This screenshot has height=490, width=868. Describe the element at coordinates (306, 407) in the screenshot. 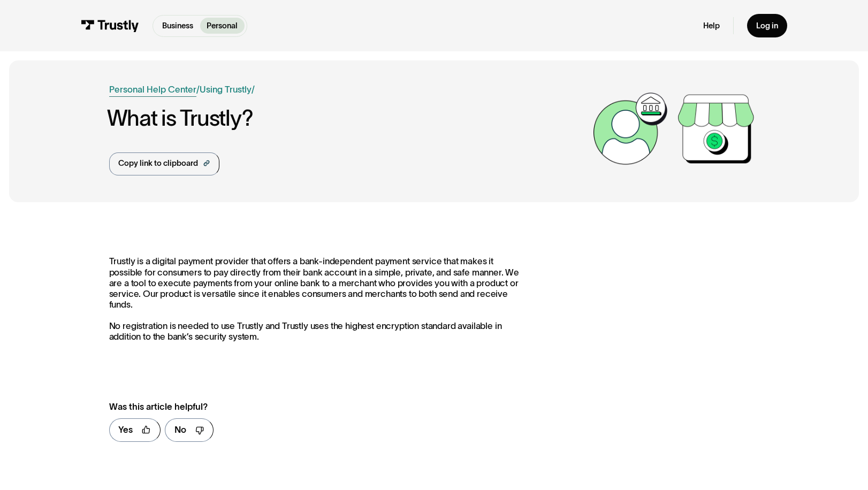

I see `div: Was this article helpful?` at that location.